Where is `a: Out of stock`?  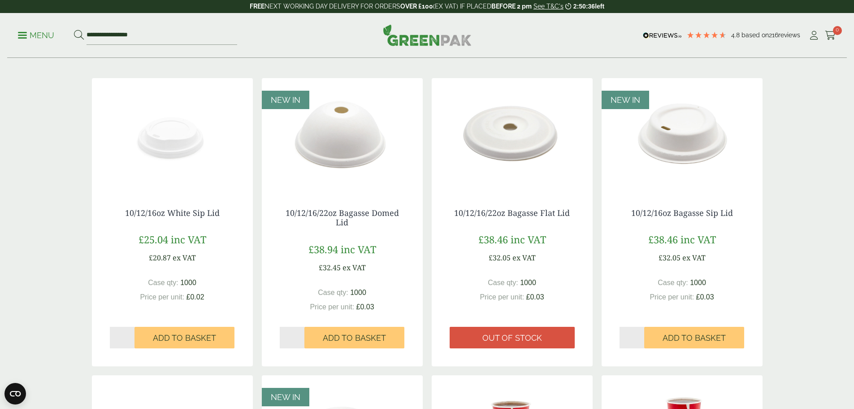 a: Out of stock is located at coordinates (512, 337).